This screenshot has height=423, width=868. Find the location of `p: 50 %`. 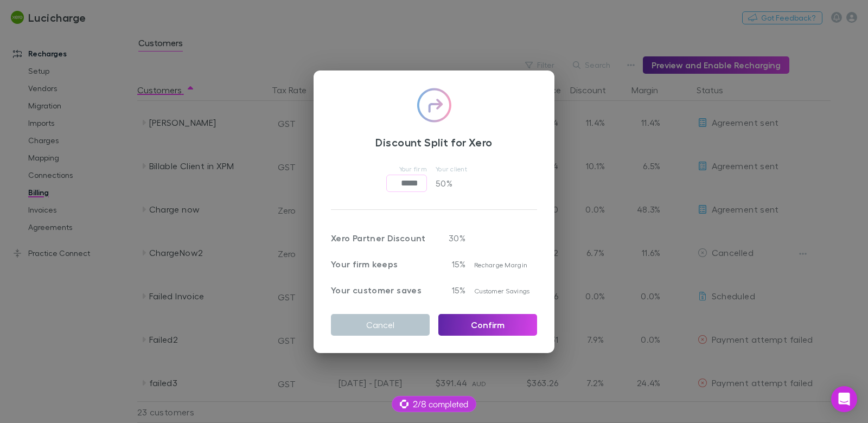

p: 50 % is located at coordinates (458, 183).